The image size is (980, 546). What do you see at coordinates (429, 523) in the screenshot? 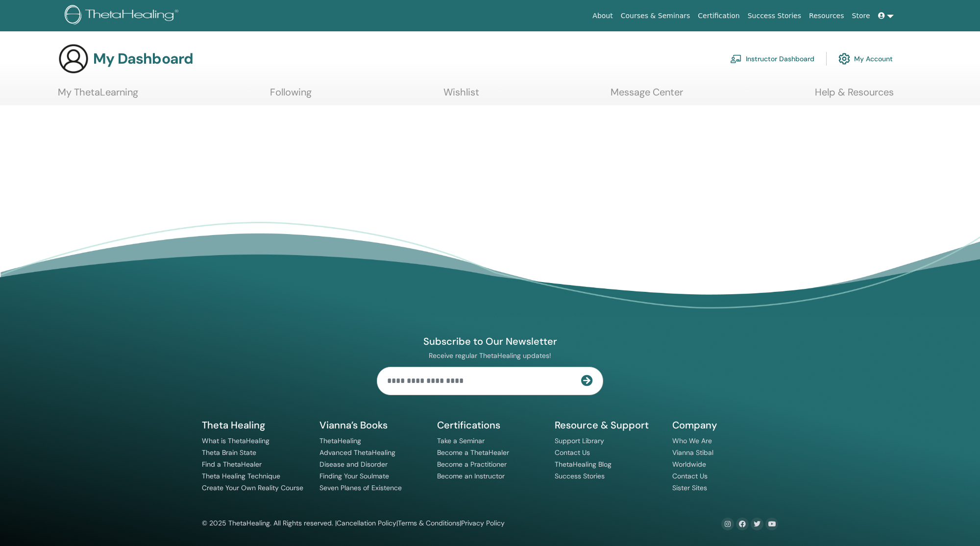
I see `a: Terms & Conditions` at bounding box center [429, 523].